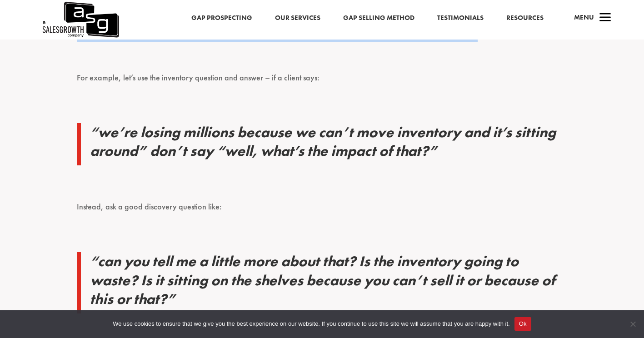 The height and width of the screenshot is (338, 644). Describe the element at coordinates (605, 18) in the screenshot. I see `span: a` at that location.